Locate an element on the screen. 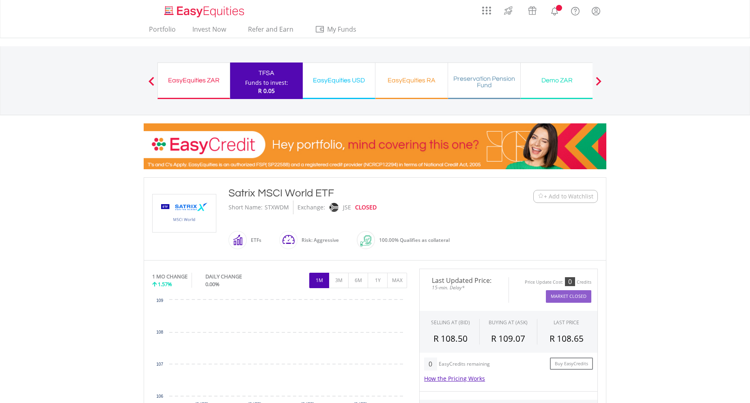  div: EasyEquities RA is located at coordinates (412, 80).